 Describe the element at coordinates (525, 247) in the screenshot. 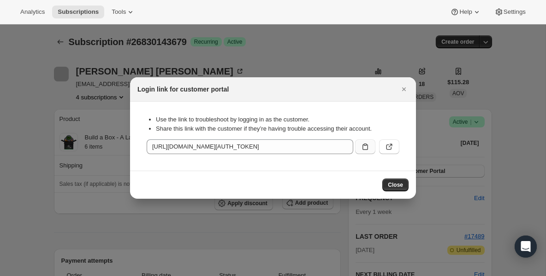

I see `div: Open Intercom Messenger` at that location.